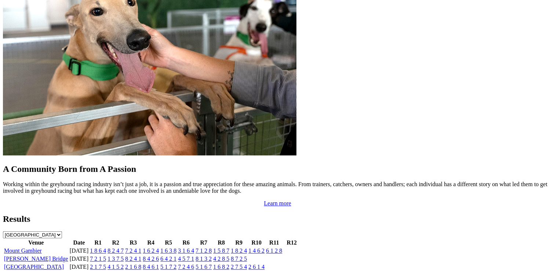 The width and height of the screenshot is (555, 271). Describe the element at coordinates (221, 250) in the screenshot. I see `a: 1 5 8 7` at that location.